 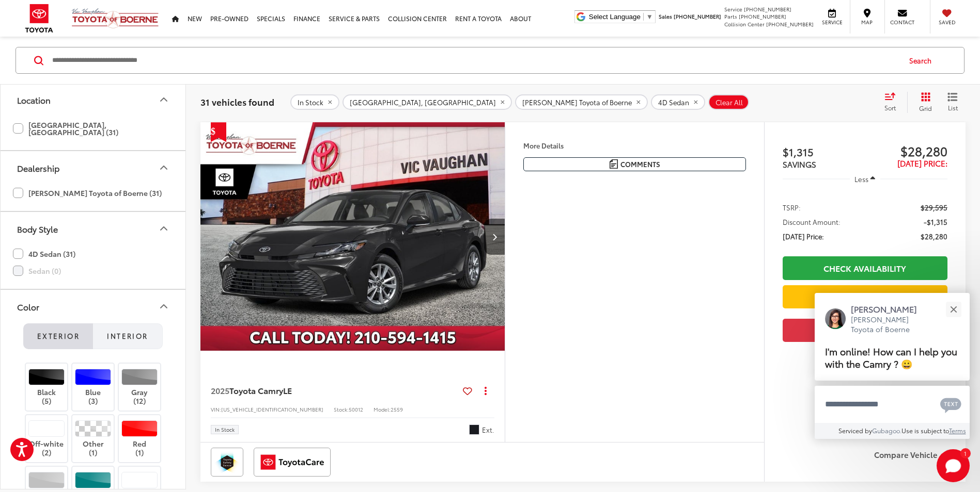 I want to click on span: Contact, so click(x=902, y=22).